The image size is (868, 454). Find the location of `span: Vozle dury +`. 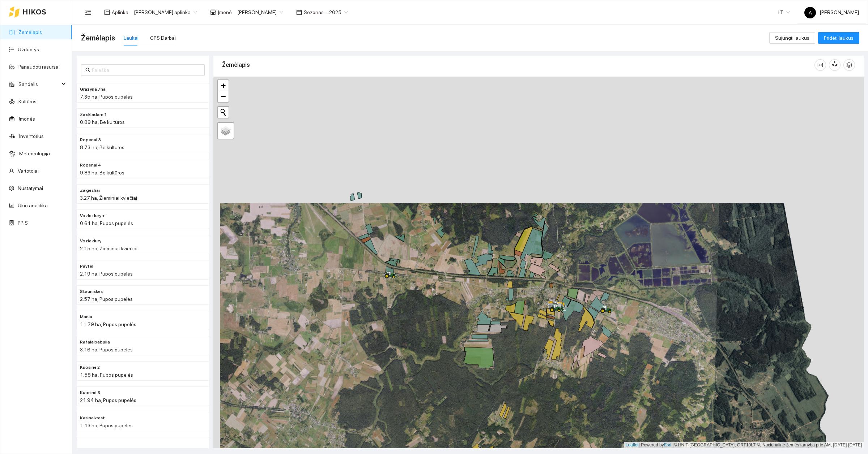

span: Vozle dury + is located at coordinates (92, 215).